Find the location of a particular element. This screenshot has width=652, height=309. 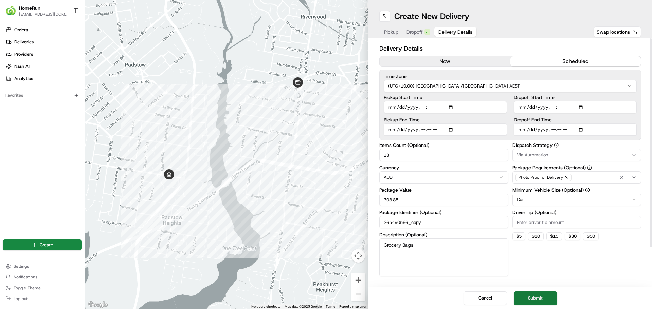

input: Enter package identifier is located at coordinates (444, 222).